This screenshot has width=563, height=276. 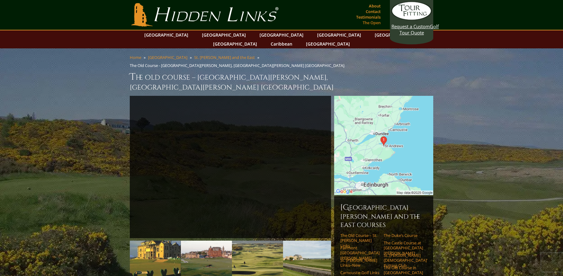 I want to click on a: The Duke’s Course, so click(x=403, y=235).